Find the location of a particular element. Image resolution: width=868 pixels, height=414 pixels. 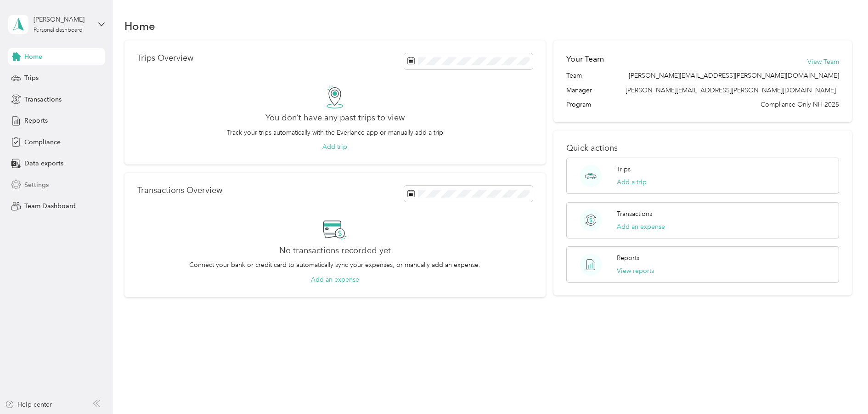

span: Team is located at coordinates (574, 76).